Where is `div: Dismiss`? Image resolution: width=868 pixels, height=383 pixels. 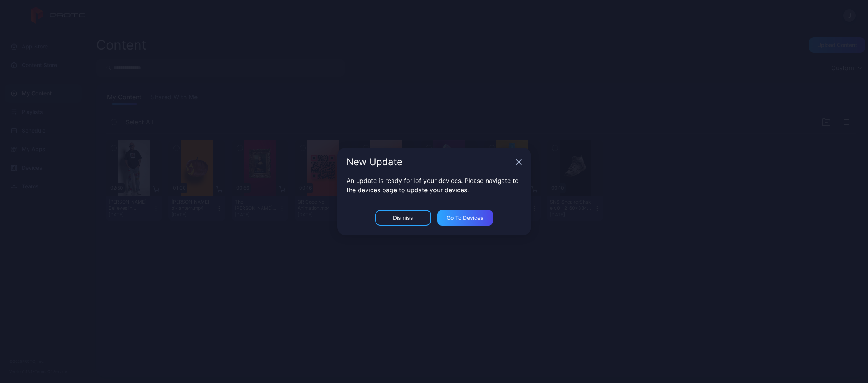 div: Dismiss is located at coordinates (404, 218).